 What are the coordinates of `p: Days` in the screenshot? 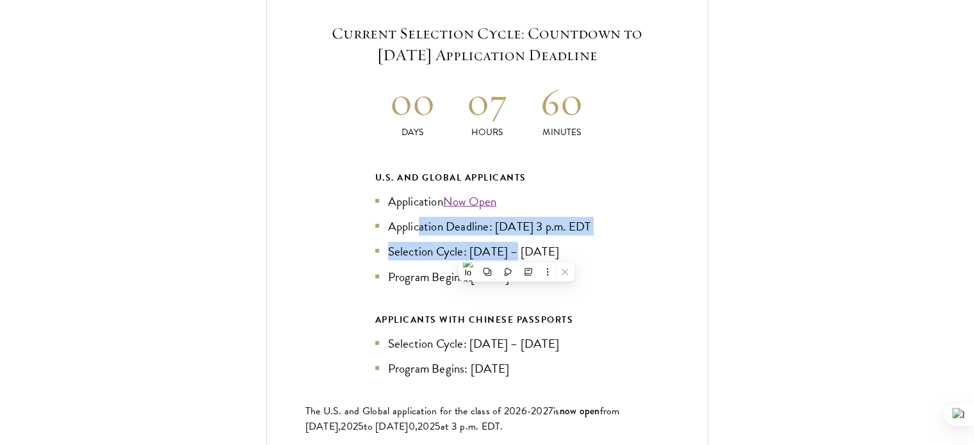 It's located at (412, 132).